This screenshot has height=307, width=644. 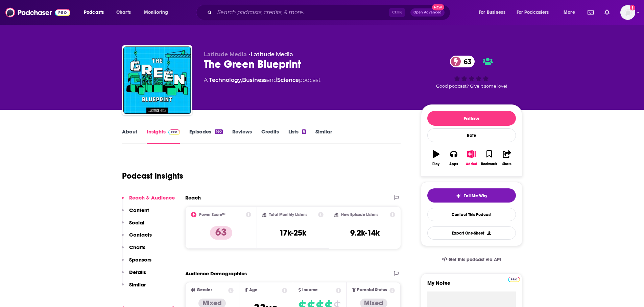 I want to click on p: Reach & Audience, so click(x=152, y=197).